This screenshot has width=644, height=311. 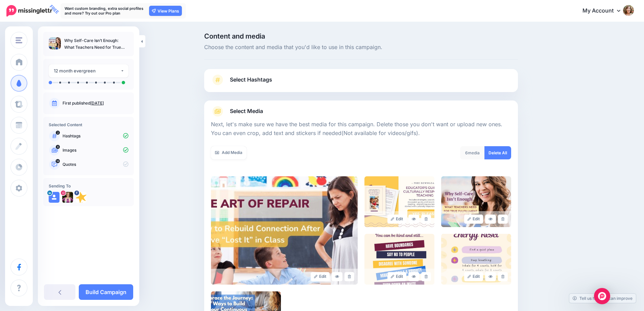 What do you see at coordinates (361, 129) in the screenshot?
I see `p: Next, let's make sure we have the best media for this campaign. Delete those you don't want or up...` at bounding box center [361, 129].